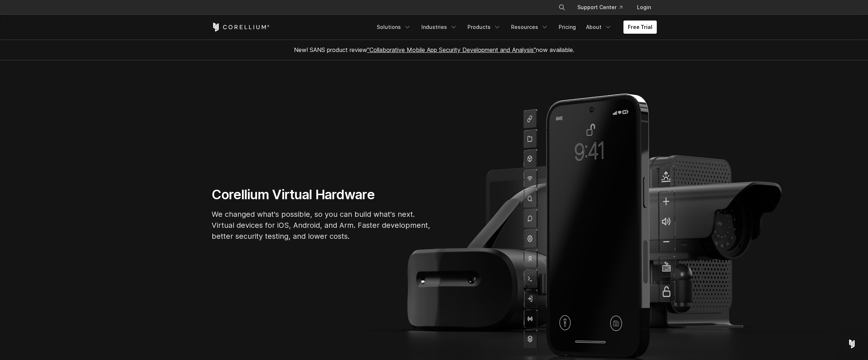 This screenshot has width=868, height=360. Describe the element at coordinates (562, 8) in the screenshot. I see `button: Search` at that location.